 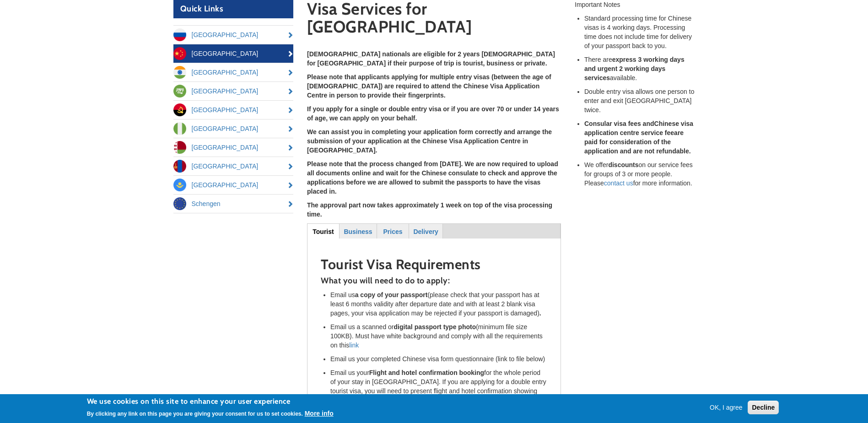 What do you see at coordinates (640, 69) in the screenshot?
I see `li: There are available.` at bounding box center [640, 69].